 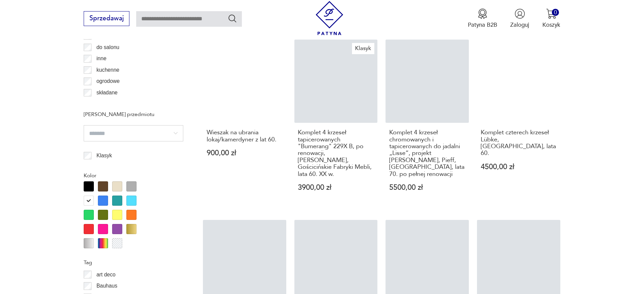 What do you see at coordinates (244, 123) in the screenshot?
I see `a: Wieszak na ubrania lokaj/kamerdyner z lat 60.Wieszak na ubrania lokaj/kamerdyner z lat 60.900,00 zł` at bounding box center [244, 123].